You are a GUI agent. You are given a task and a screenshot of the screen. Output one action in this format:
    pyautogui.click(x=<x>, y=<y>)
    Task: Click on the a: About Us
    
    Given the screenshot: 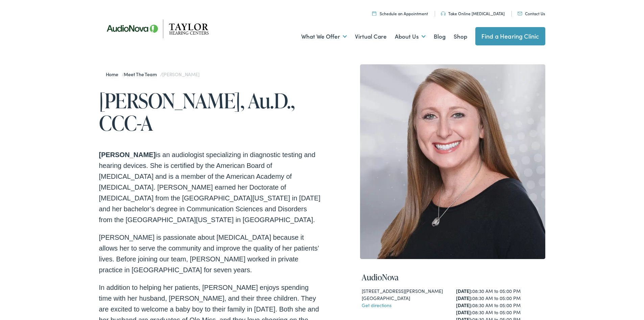 What is the action you would take?
    pyautogui.click(x=410, y=37)
    